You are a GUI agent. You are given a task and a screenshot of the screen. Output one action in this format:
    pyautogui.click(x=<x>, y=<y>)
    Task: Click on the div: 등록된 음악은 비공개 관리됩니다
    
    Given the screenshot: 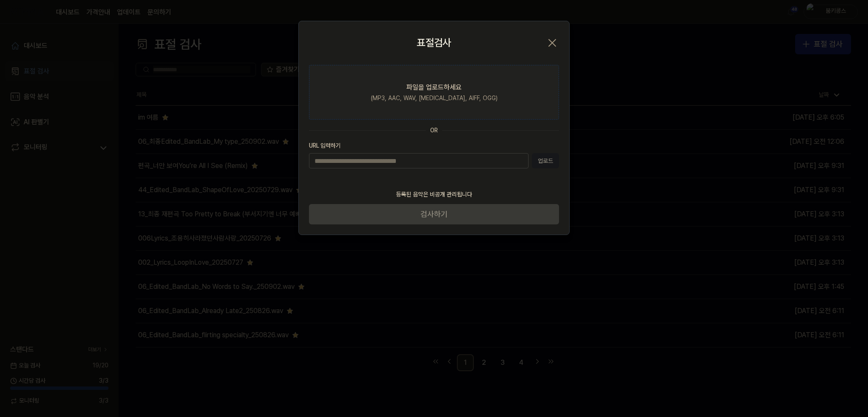 What is the action you would take?
    pyautogui.click(x=434, y=195)
    